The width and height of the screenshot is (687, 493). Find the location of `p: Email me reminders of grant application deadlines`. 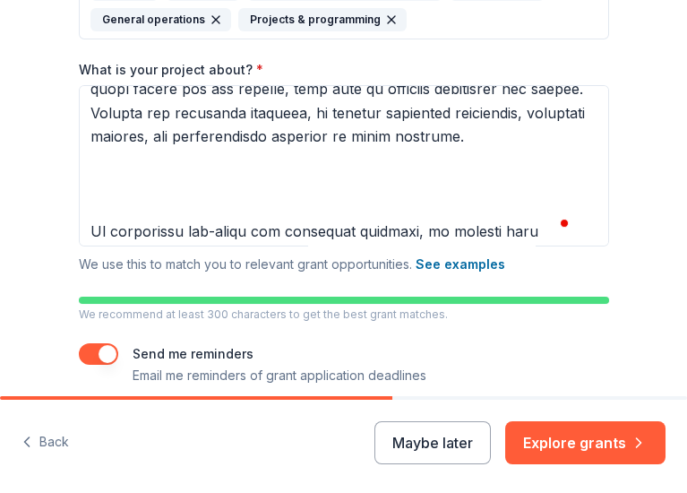

p: Email me reminders of grant application deadlines is located at coordinates (279, 375).